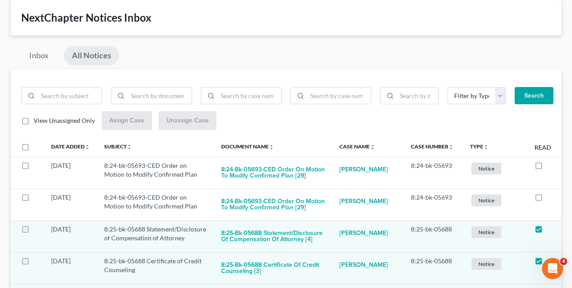 The height and width of the screenshot is (288, 572). I want to click on input: Search by case number, so click(339, 96).